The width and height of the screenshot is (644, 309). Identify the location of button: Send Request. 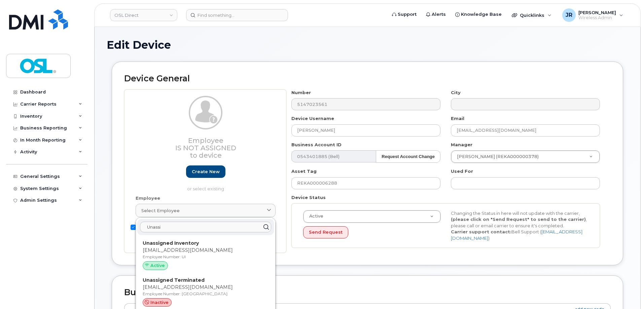
(326, 232).